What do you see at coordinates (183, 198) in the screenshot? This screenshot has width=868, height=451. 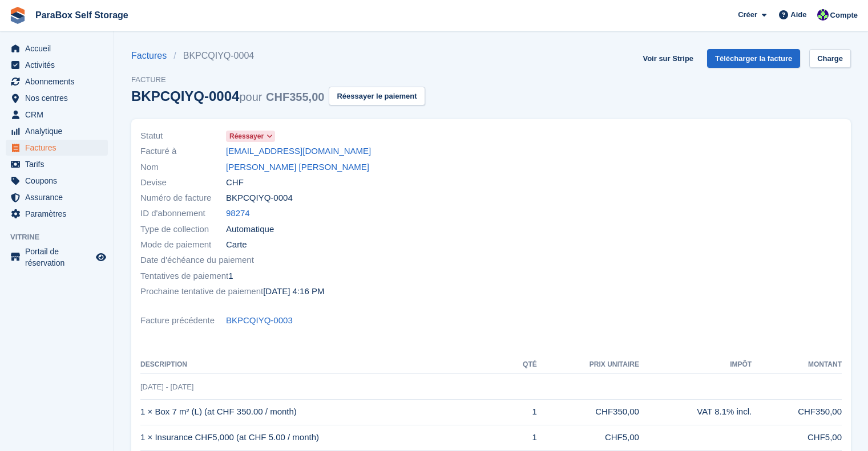 I see `span: Numéro de facture` at bounding box center [183, 198].